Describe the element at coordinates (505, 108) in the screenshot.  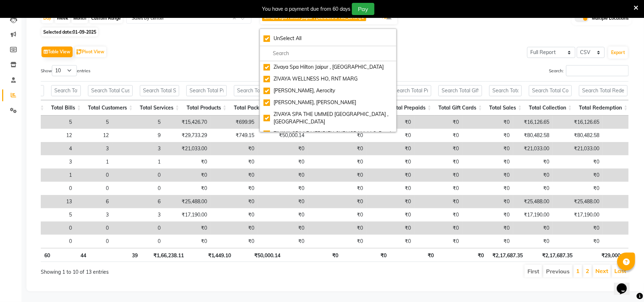
I see `th: Total Sales: activate to sort column ascending` at that location.